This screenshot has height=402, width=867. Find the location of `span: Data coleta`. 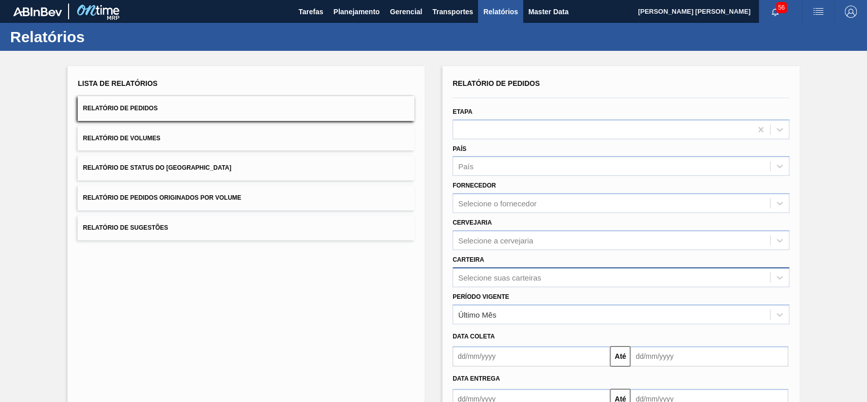

span: Data coleta is located at coordinates (473, 336).